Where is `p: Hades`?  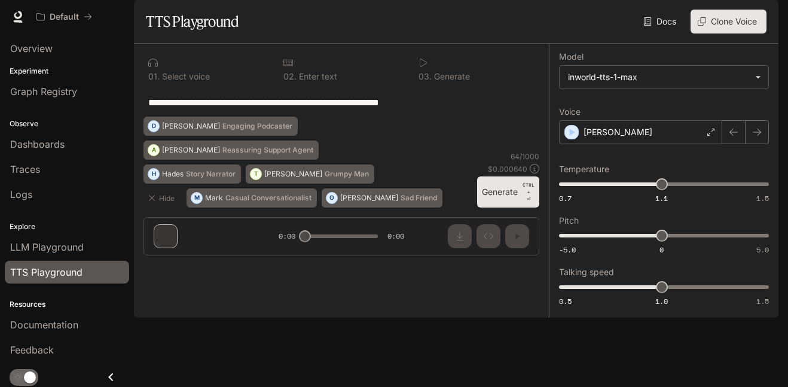
p: Hades is located at coordinates (173, 174).